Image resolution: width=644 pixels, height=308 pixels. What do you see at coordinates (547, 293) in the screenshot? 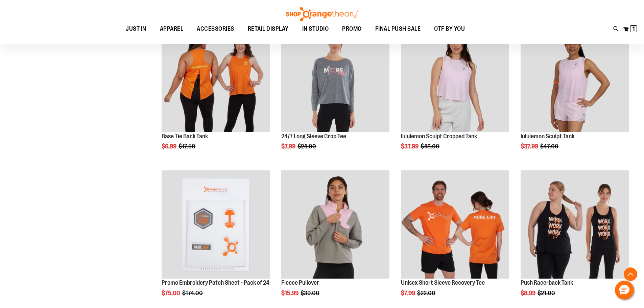
I see `span: $21.00` at bounding box center [547, 293].